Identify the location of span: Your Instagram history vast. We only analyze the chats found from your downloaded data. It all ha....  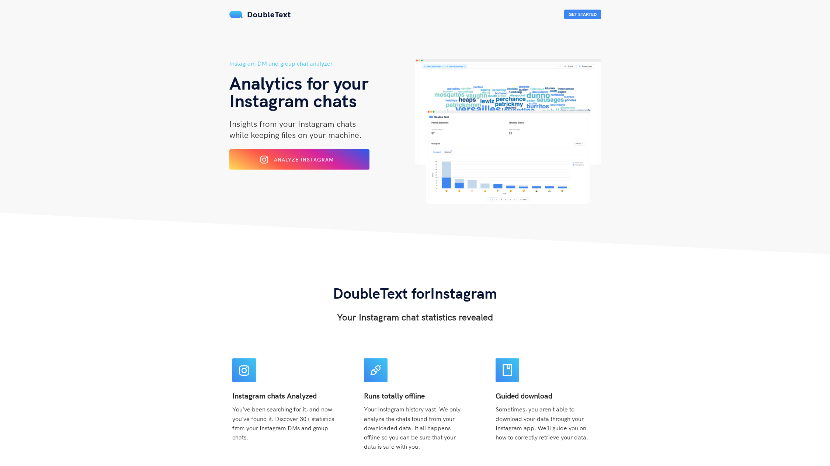
(412, 428).